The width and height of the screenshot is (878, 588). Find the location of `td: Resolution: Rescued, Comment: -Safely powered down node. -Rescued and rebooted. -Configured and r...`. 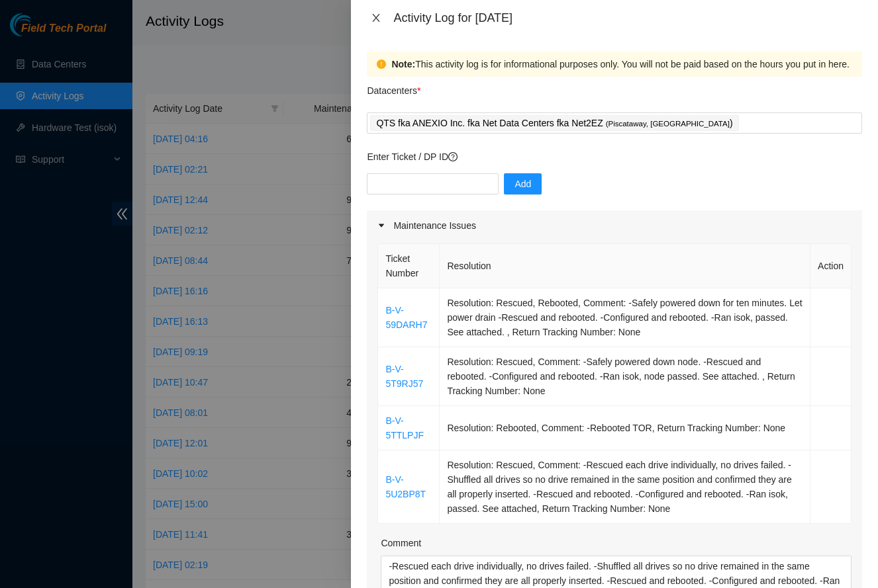

td: Resolution: Rescued, Comment: -Safely powered down node. -Rescued and rebooted. -Configured and r... is located at coordinates (625, 376).